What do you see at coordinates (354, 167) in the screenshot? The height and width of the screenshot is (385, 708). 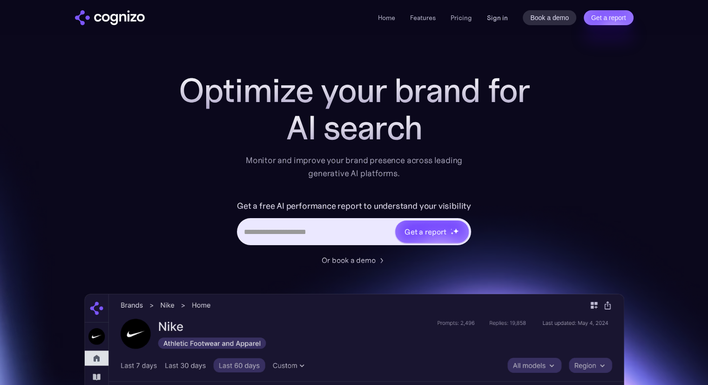 I see `div: Monitor and improve your brand presence across leading generative AI platforms.` at bounding box center [354, 167].